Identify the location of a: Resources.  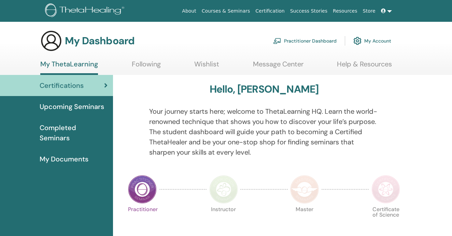
(345, 11).